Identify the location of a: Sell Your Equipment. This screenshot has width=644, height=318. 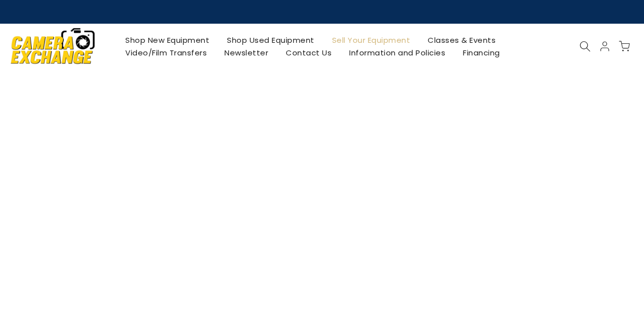
(371, 40).